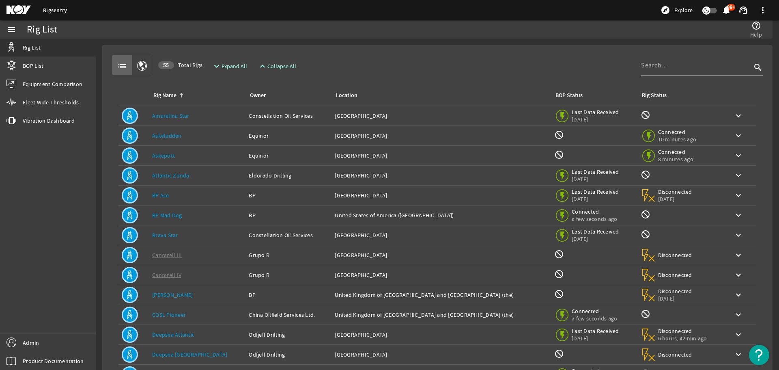 The height and width of the screenshot is (370, 779). I want to click on button: Explore, so click(677, 10).